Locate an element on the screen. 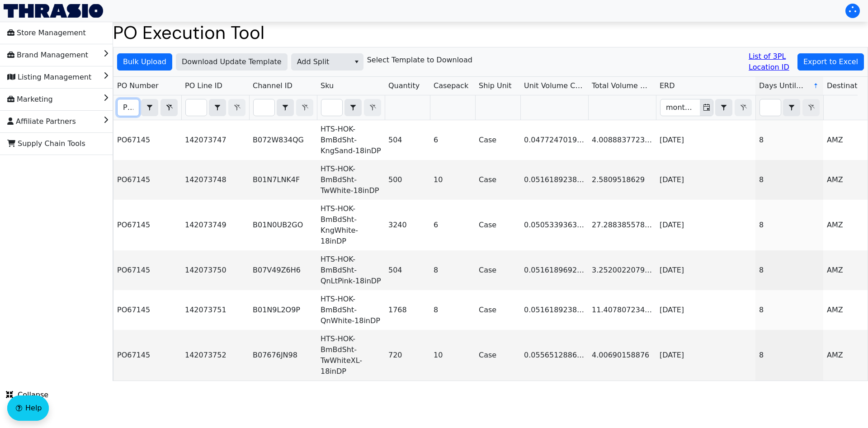 This screenshot has width=868, height=428. a: List of 3PL Location ID is located at coordinates (771, 62).